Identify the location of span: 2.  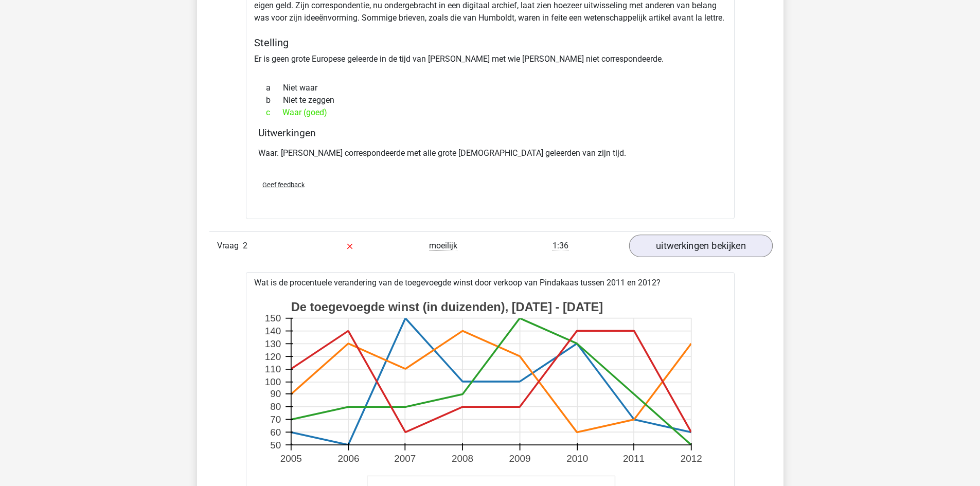
(244, 245).